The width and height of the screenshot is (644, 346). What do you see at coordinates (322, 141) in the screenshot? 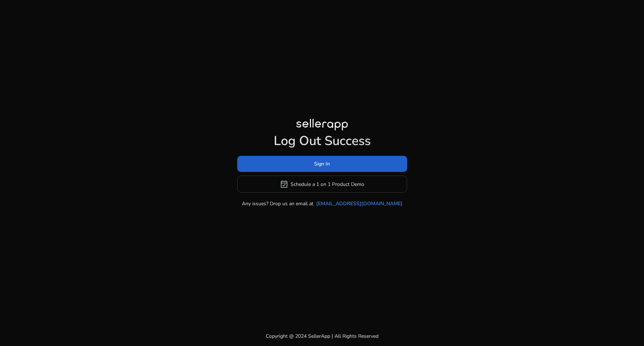
I see `h1: Log Out Success` at bounding box center [322, 141].